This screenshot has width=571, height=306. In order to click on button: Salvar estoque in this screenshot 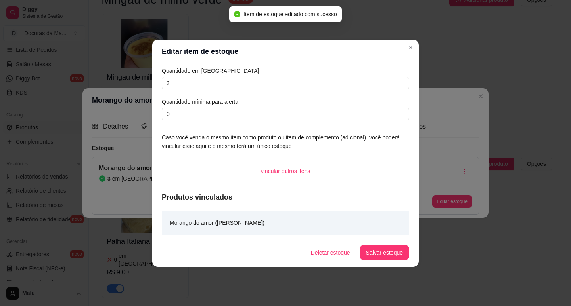, I will do `click(384, 253)`.